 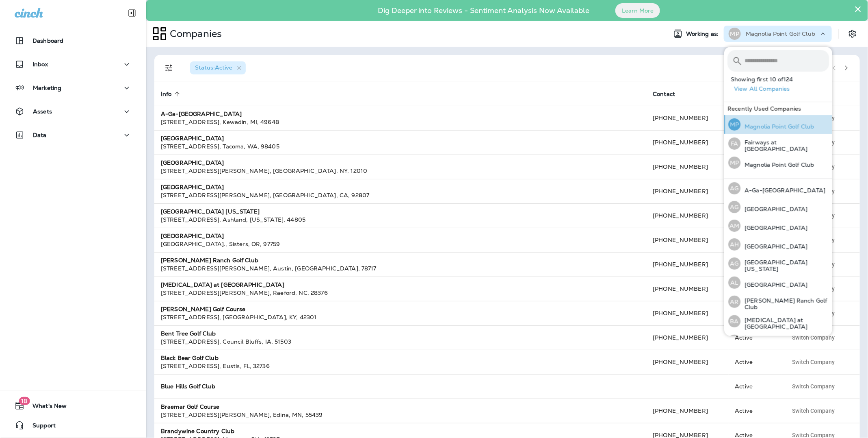 I want to click on div: FA, so click(x=734, y=144).